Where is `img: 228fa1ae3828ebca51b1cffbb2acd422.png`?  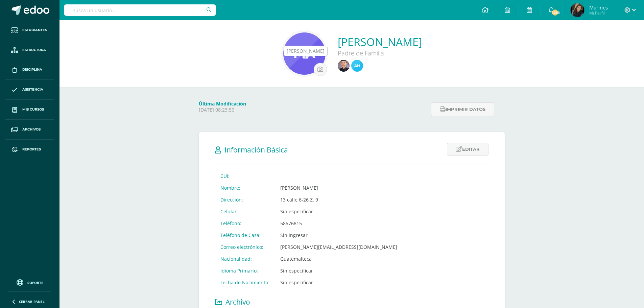
img: 228fa1ae3828ebca51b1cffbb2acd422.png is located at coordinates (343, 66).